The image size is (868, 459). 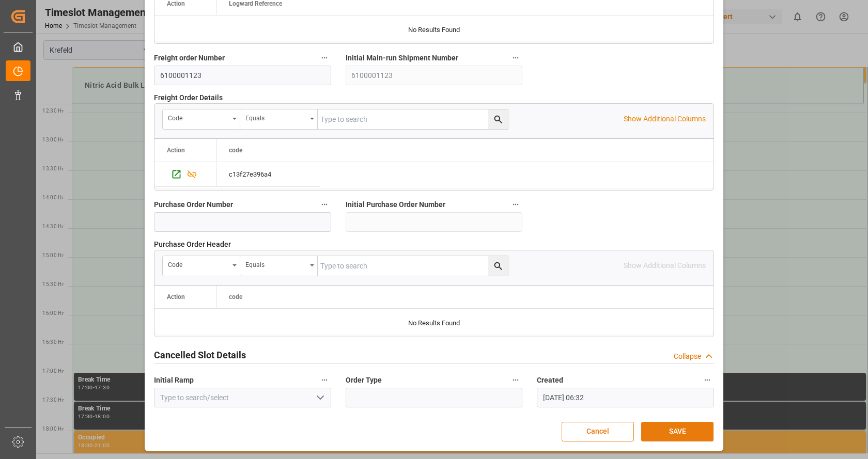 I want to click on span: Initial Purchase Order Number, so click(x=396, y=205).